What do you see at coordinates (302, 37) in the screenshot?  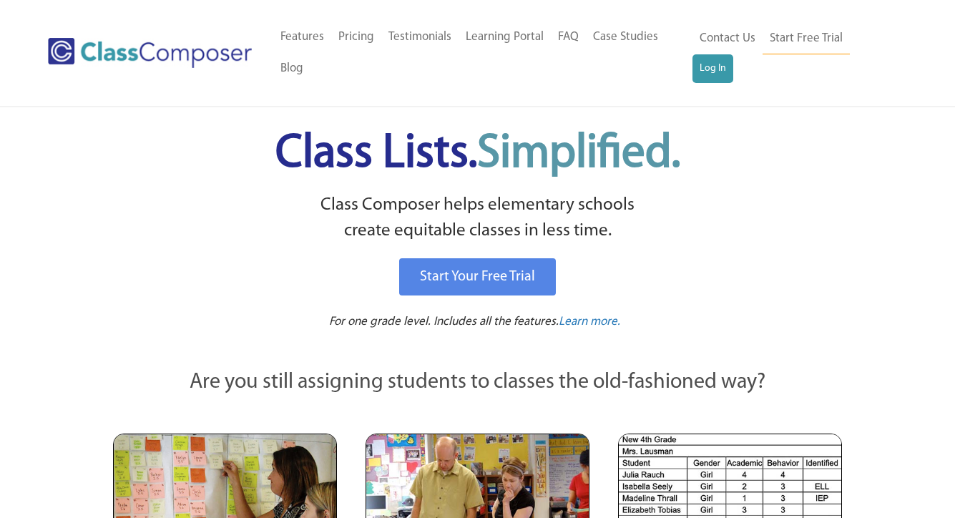 I see `a: Features` at bounding box center [302, 37].